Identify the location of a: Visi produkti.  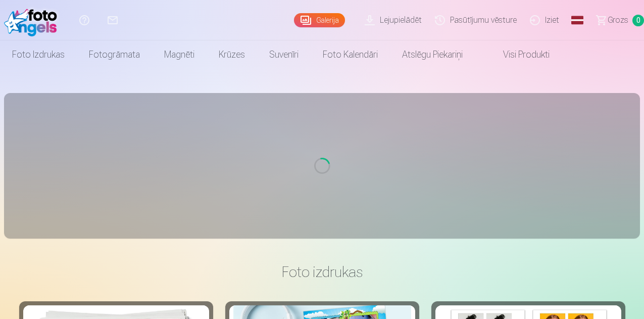
(518, 55).